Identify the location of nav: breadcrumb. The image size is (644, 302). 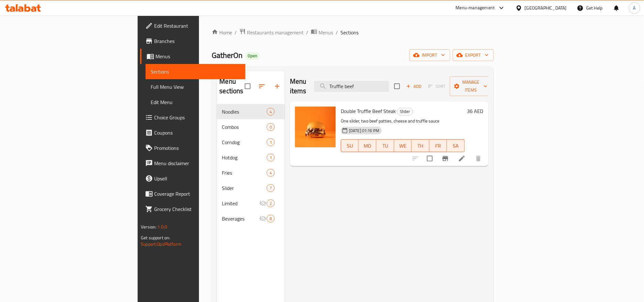
(353, 33).